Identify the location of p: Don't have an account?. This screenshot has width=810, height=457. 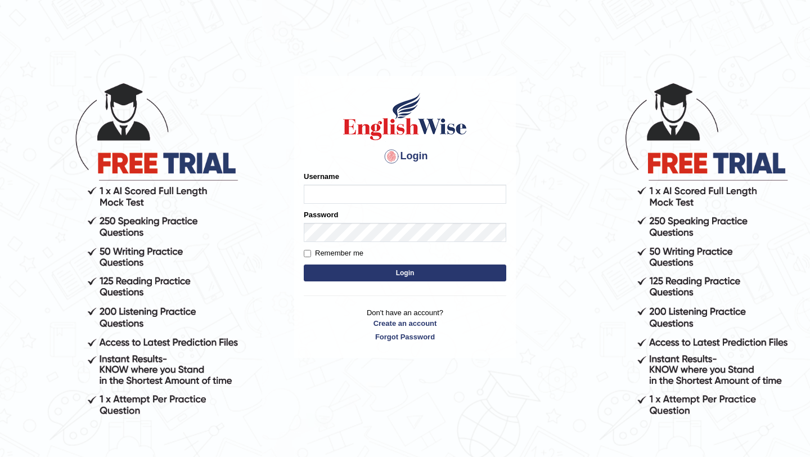
(405, 325).